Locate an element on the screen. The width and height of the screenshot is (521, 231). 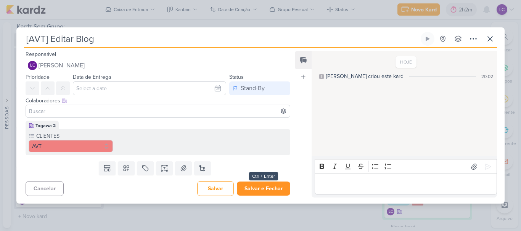
div: Stand-By is located at coordinates (252, 88).